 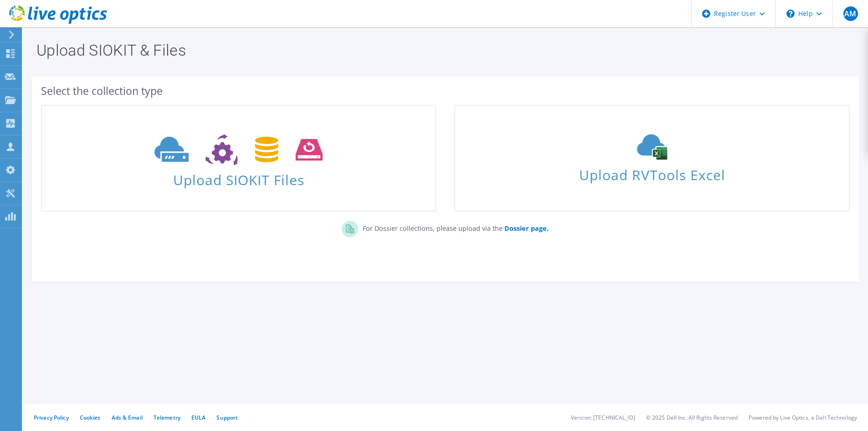 What do you see at coordinates (692, 417) in the screenshot?
I see `li: © 2025 Dell Inc. All Rights Reserved` at bounding box center [692, 417].